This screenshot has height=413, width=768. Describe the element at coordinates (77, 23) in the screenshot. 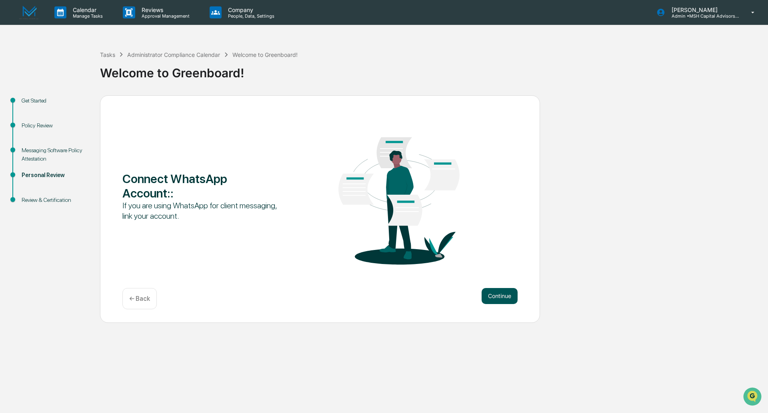

I see `p: How can we help?` at that location.